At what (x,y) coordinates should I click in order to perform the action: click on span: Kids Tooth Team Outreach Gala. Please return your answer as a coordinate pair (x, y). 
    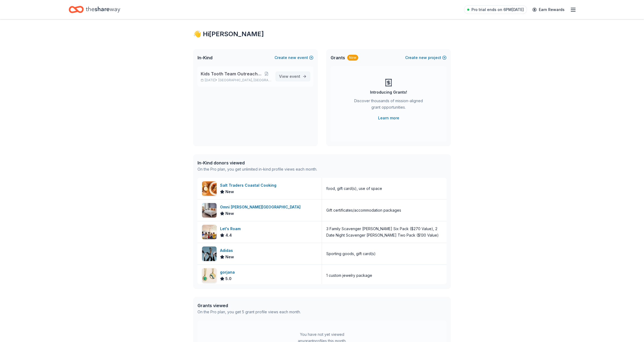
    Looking at the image, I should click on (231, 74).